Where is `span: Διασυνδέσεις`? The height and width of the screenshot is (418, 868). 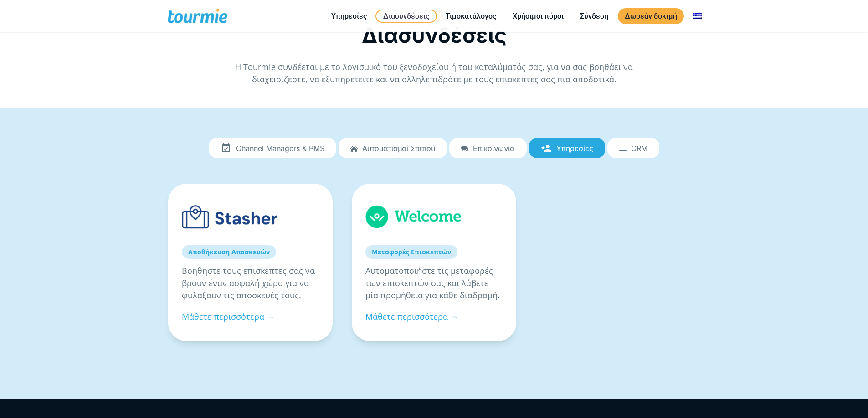
span: Διασυνδέσεις is located at coordinates (434, 35).